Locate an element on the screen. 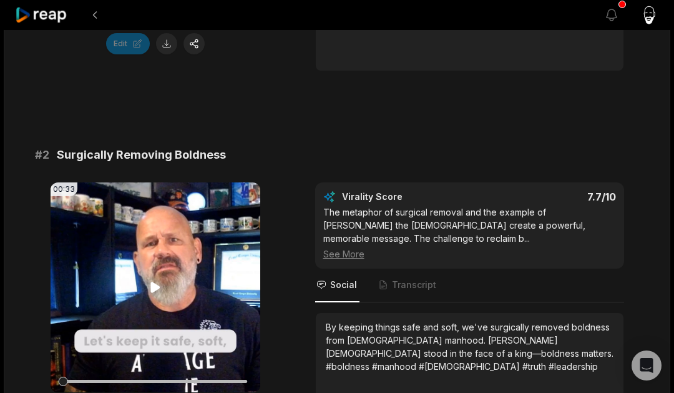  span: Social is located at coordinates (343, 285).